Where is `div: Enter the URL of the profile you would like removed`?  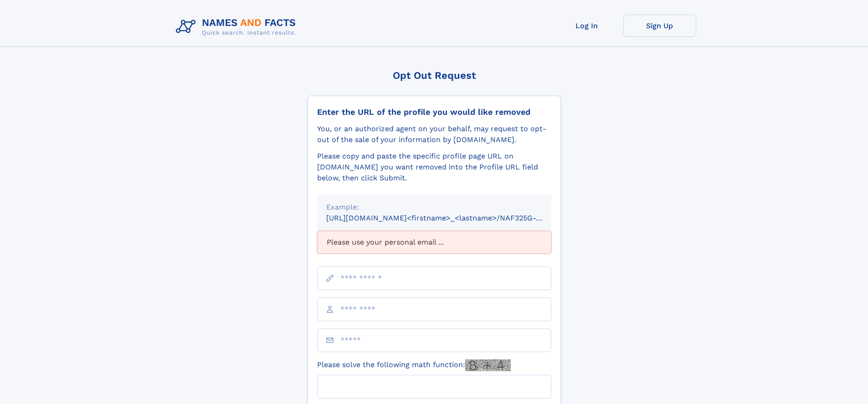 div: Enter the URL of the profile you would like removed is located at coordinates (434, 112).